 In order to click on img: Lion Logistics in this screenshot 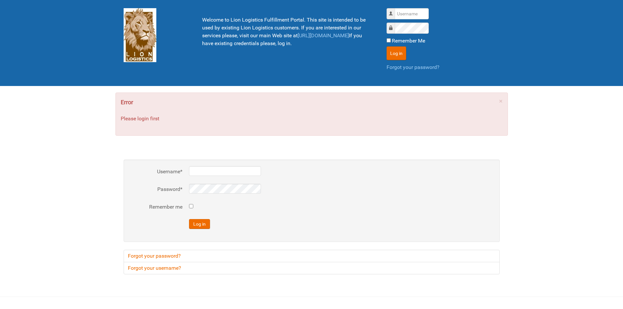, I will do `click(140, 35)`.